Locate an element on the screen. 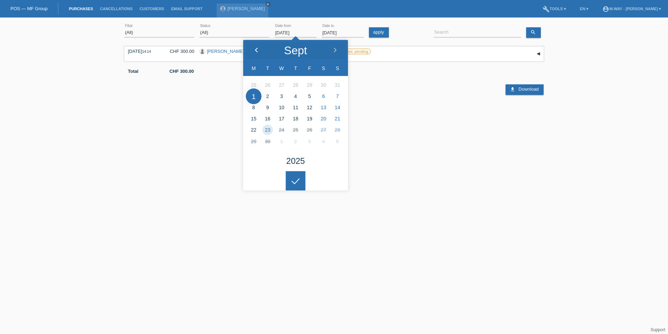 Image resolution: width=668 pixels, height=334 pixels. a: download Download is located at coordinates (525, 89).